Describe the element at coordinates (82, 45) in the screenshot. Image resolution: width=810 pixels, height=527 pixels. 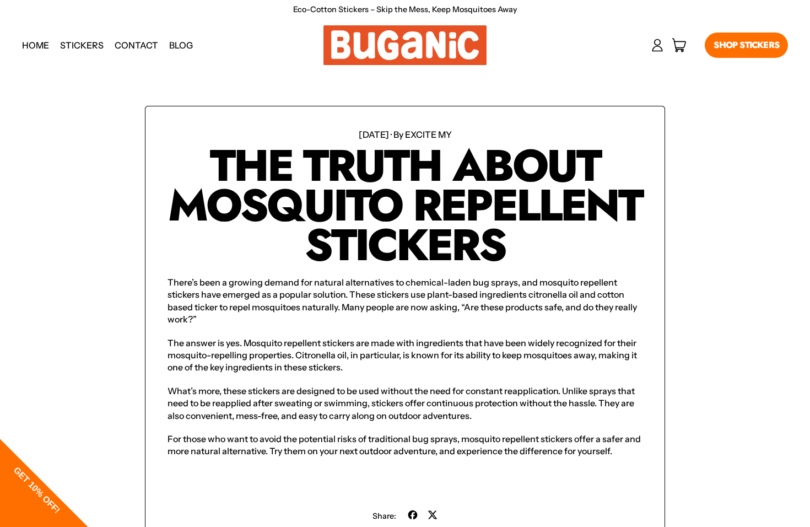
I see `a: Stickers` at that location.